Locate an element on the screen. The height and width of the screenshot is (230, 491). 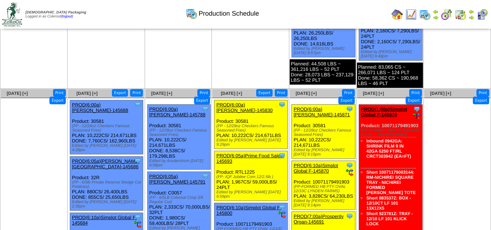
a: Short 923781Z: TRAY - 12/10 LF 101 KLICK LOCK is located at coordinates (390, 219).